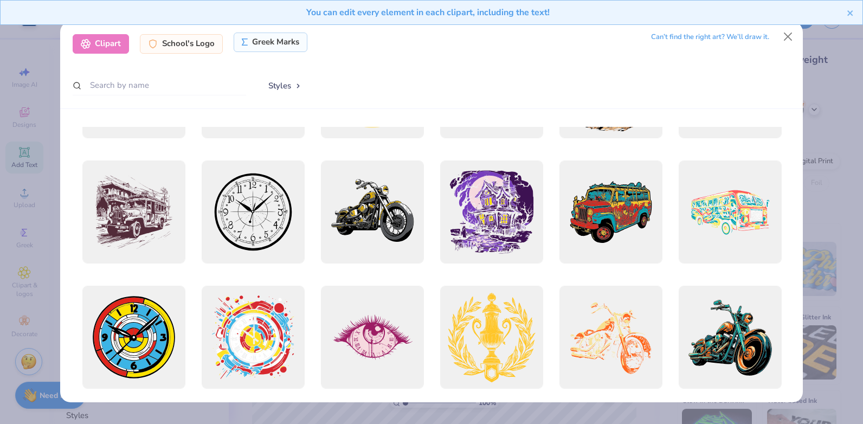  Describe the element at coordinates (285, 86) in the screenshot. I see `button: Styles` at that location.